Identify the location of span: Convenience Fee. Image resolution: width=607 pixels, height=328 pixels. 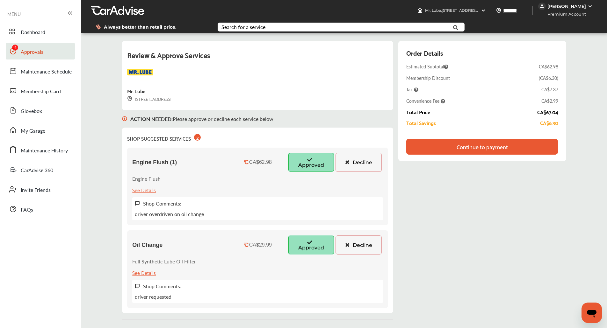
(426, 101).